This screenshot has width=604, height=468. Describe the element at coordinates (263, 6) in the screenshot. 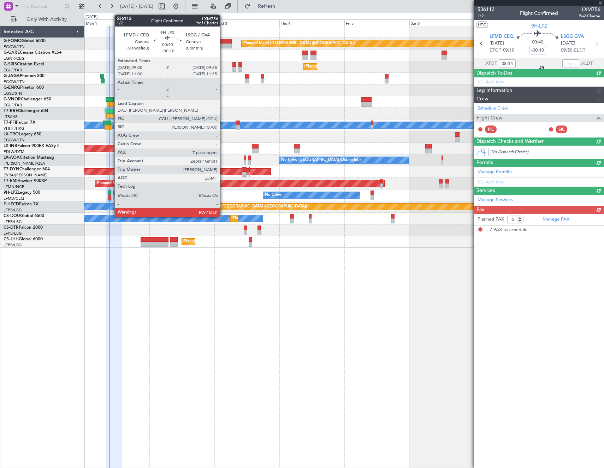

I see `button: Refresh` at that location.